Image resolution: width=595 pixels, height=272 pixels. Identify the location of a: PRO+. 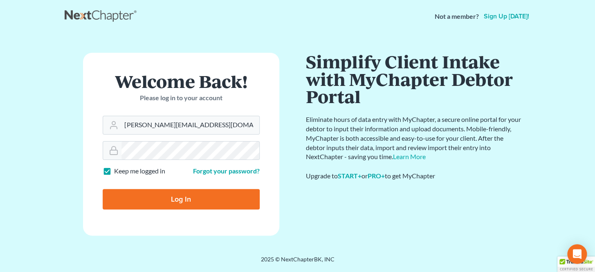
(376, 175).